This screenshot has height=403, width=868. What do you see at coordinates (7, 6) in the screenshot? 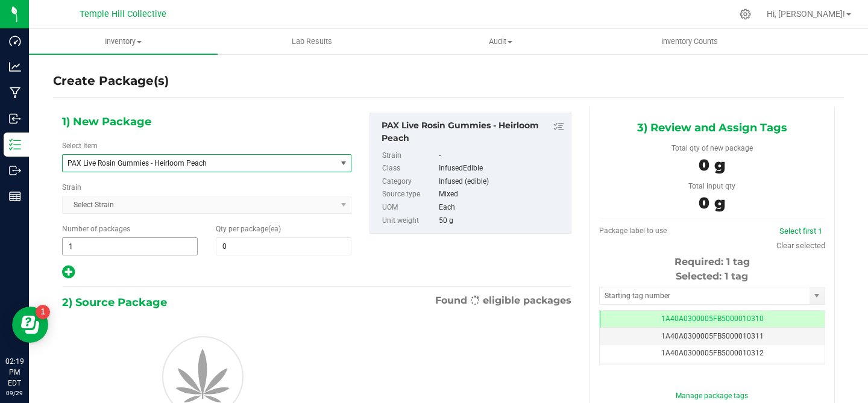
I see `span: 1` at bounding box center [7, 6].